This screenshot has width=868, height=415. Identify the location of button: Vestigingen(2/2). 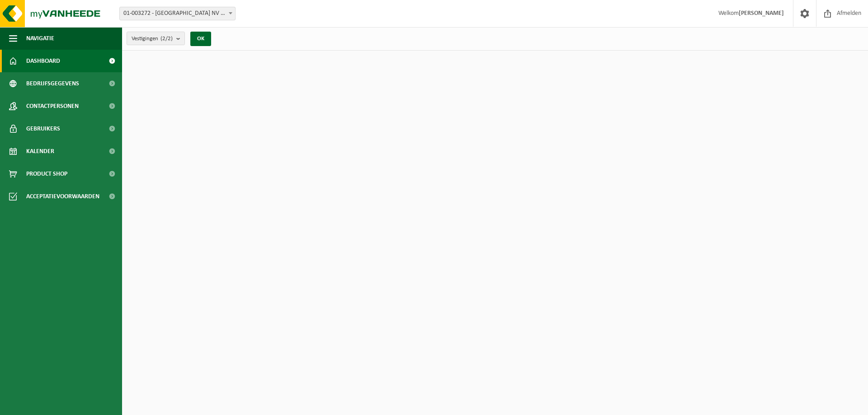
(156, 38).